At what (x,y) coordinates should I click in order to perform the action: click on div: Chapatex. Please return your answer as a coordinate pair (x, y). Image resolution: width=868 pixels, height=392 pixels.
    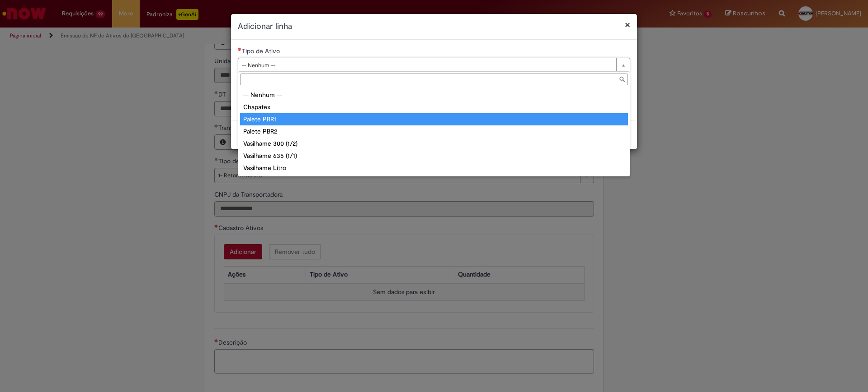
    Looking at the image, I should click on (434, 107).